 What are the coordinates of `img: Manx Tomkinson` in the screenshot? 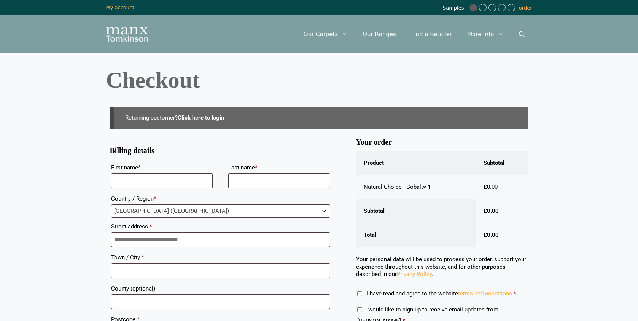 It's located at (127, 34).